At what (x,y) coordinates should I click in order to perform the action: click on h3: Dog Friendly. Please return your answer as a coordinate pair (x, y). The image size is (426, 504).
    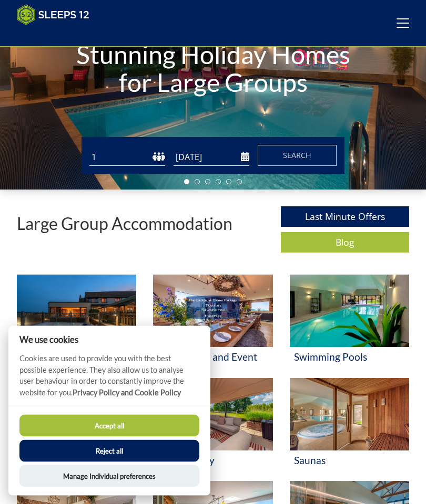
    Looking at the image, I should click on (212, 461).